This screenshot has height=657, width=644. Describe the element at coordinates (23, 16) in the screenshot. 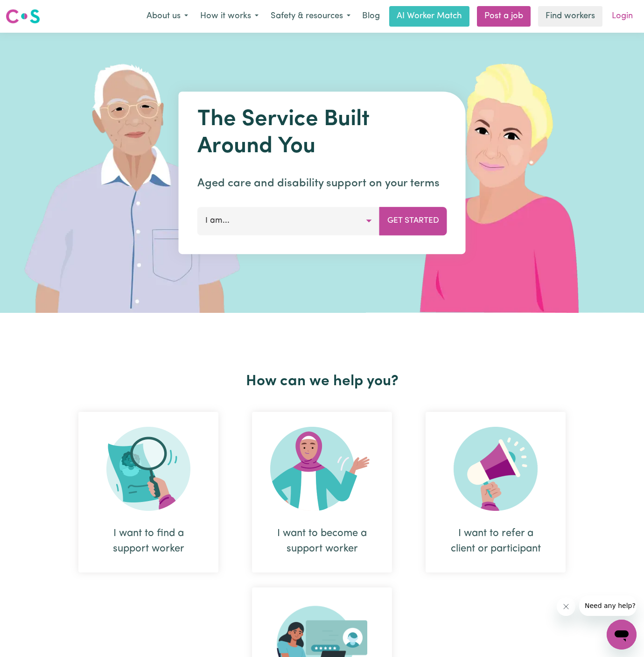

I see `a: Careseekers logo` at that location.